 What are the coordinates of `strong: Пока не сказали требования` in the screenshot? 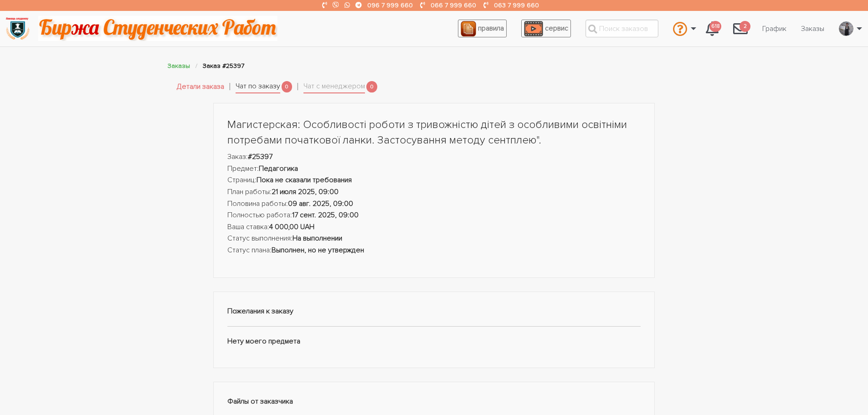 It's located at (303, 180).